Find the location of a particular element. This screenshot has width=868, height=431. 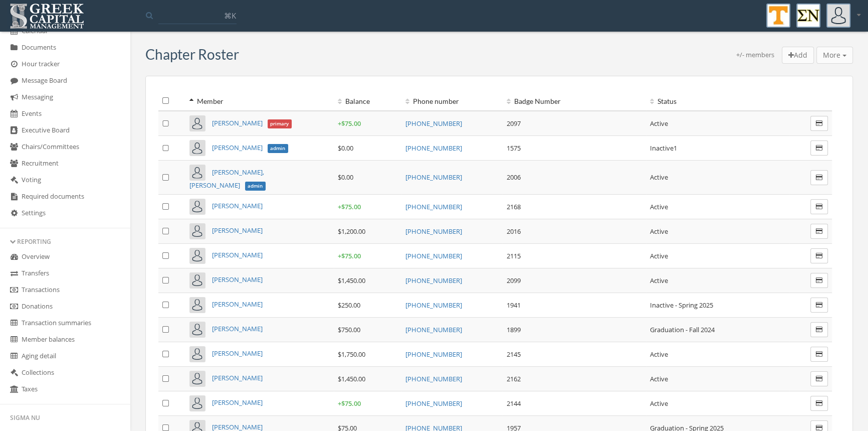

th: Status is located at coordinates (717, 101).